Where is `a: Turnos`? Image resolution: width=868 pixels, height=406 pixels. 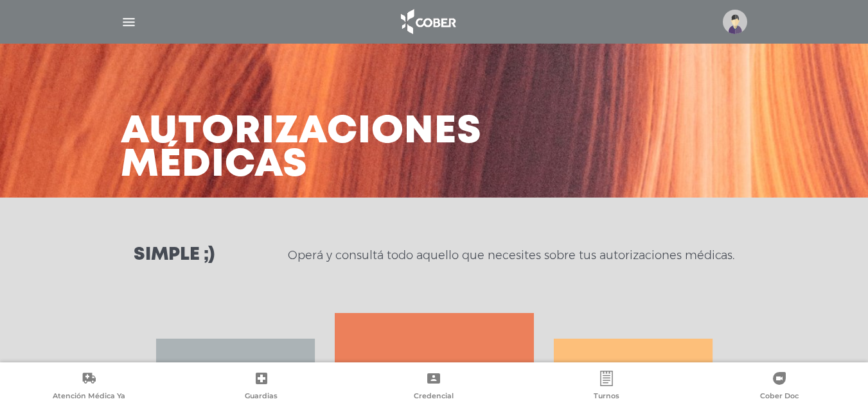
a: Turnos is located at coordinates (607, 387).